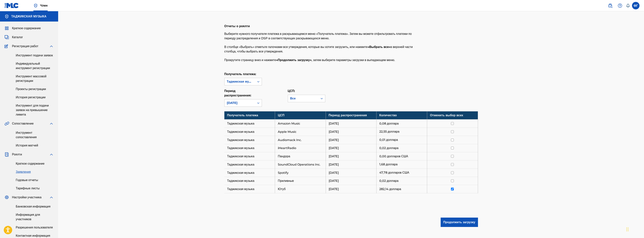  I want to click on font: 282,14 доллара, so click(390, 189).